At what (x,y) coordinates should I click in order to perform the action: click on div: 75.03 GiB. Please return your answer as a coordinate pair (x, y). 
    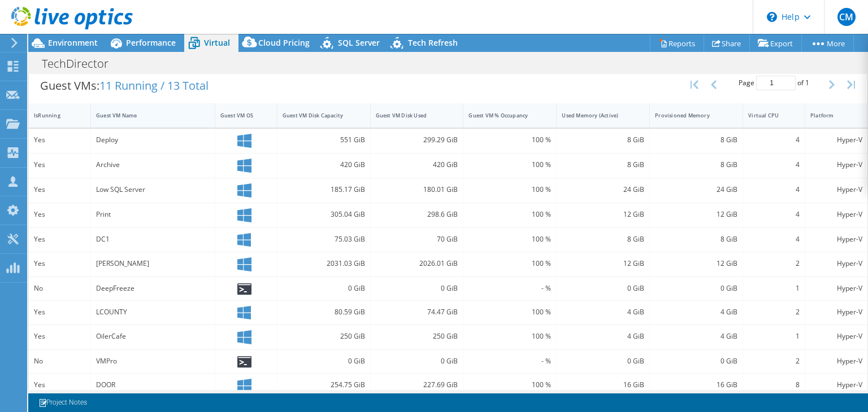
    Looking at the image, I should click on (324, 239).